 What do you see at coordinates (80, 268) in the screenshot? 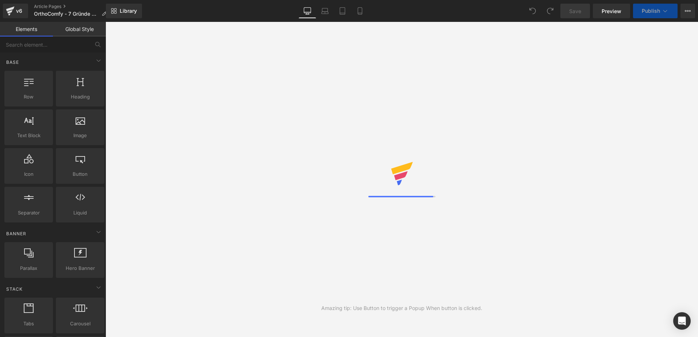
I see `span: Hero Banner` at bounding box center [80, 268].